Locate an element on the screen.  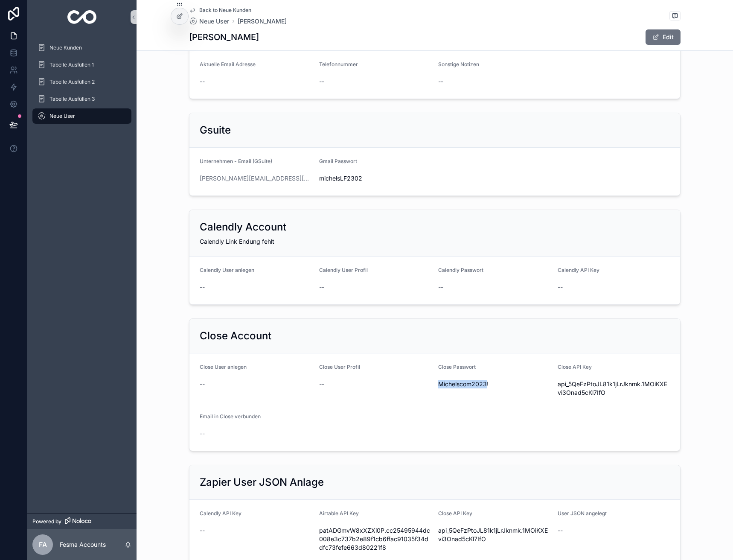
span: Tabelle Ausfüllen 2 is located at coordinates (72, 82).